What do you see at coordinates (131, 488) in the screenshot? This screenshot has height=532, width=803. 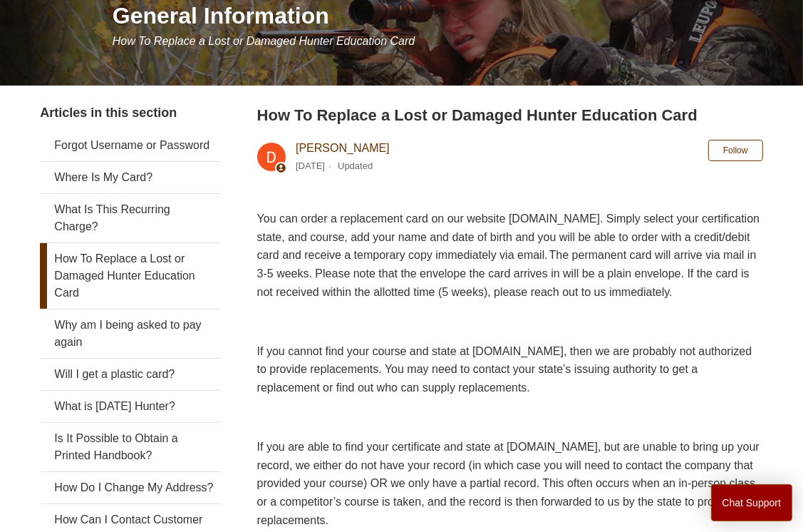 I see `a: How Do I Change My Address?` at bounding box center [131, 488].